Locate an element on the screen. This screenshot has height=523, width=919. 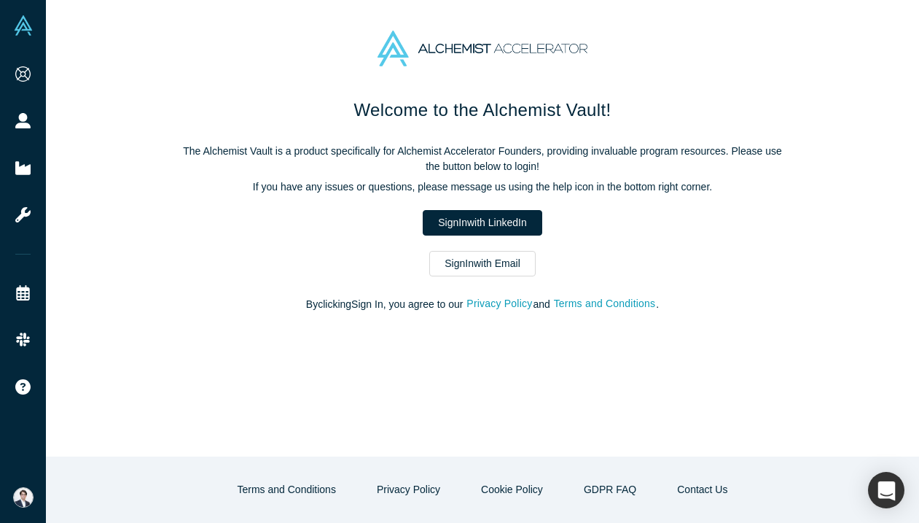
a: SignInwith Email is located at coordinates (483, 263).